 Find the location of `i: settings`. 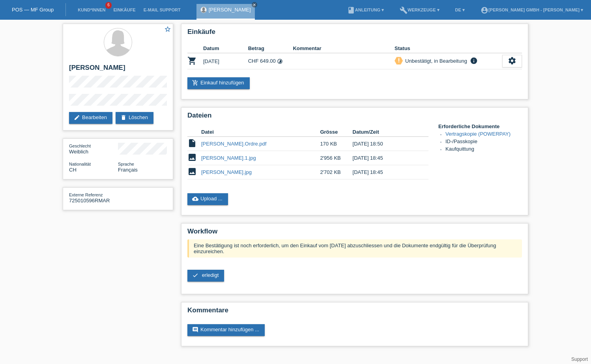

i: settings is located at coordinates (511, 61).